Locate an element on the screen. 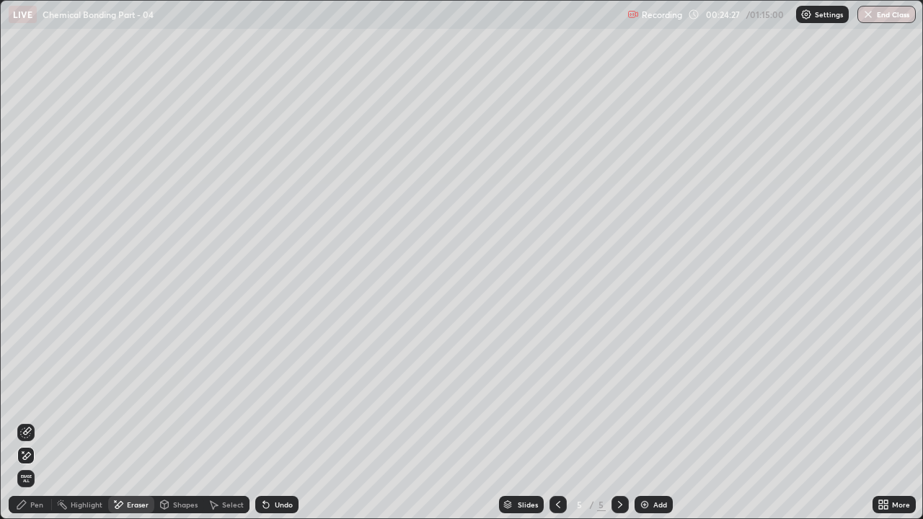 This screenshot has height=519, width=923. div: Pen is located at coordinates (37, 505).